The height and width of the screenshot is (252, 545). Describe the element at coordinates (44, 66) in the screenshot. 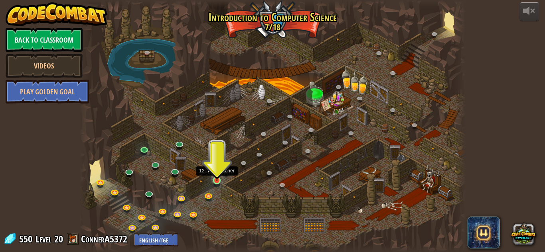

I see `a: Videos` at that location.